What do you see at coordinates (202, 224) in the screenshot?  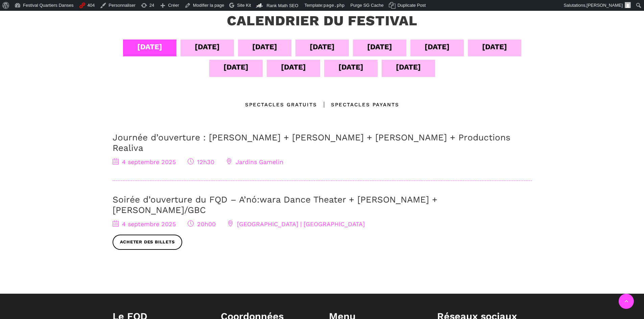 I see `span: 20h00` at bounding box center [202, 224].